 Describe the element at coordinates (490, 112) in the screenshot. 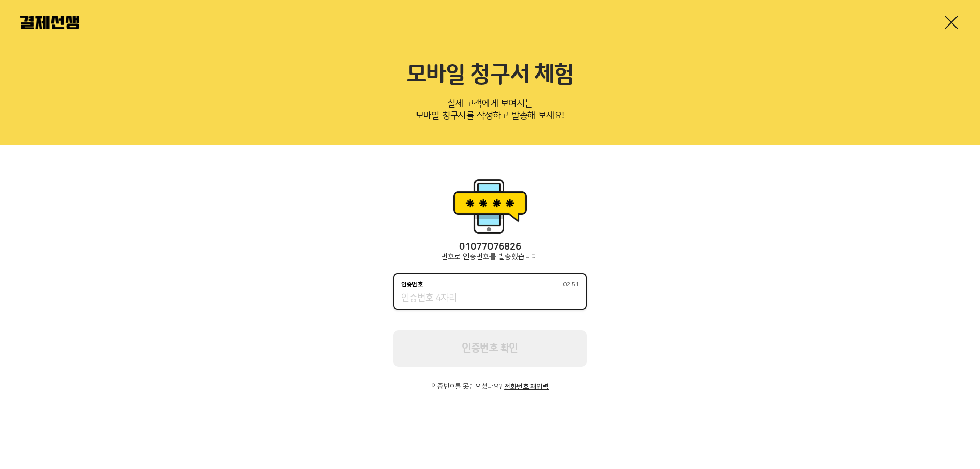

I see `p: 실제 고객에게 보여지는 모바일 청구서를 작성하고 발송해 보세요!` at that location.